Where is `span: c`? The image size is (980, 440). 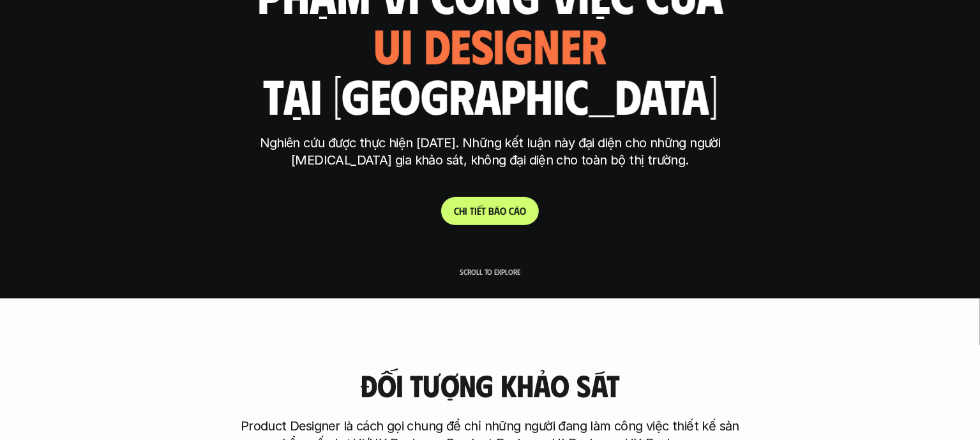
span: c is located at coordinates (511, 210).